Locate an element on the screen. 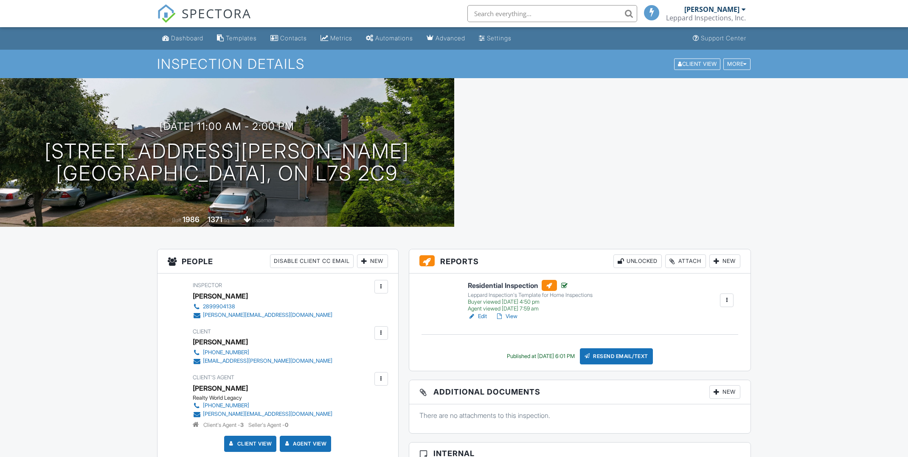  a: Templates is located at coordinates (237, 38).